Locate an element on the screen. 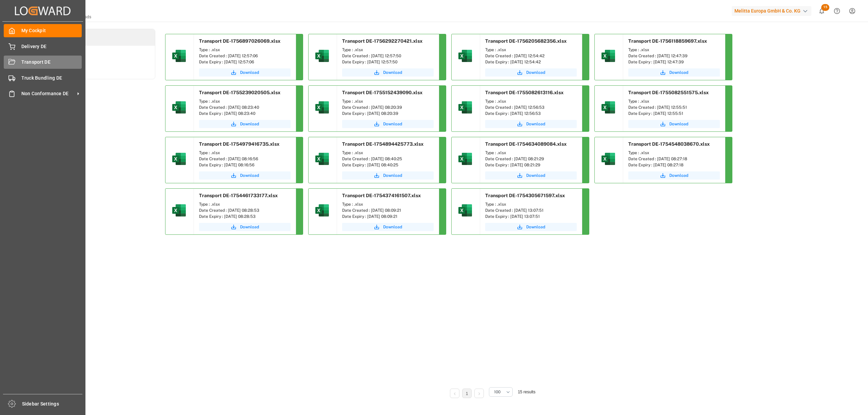 The width and height of the screenshot is (868, 415). span: Transport DE is located at coordinates (52, 62).